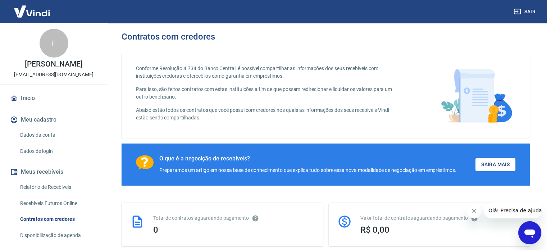 The width and height of the screenshot is (547, 250). Describe the element at coordinates (54, 43) in the screenshot. I see `div: F` at that location.